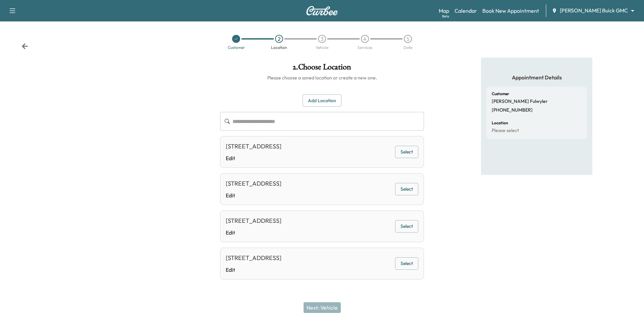 This screenshot has height=321, width=644. Describe the element at coordinates (500, 123) in the screenshot. I see `h6: Location` at that location.